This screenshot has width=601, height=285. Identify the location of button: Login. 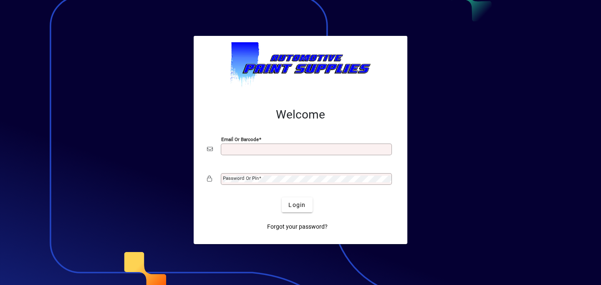
(297, 205).